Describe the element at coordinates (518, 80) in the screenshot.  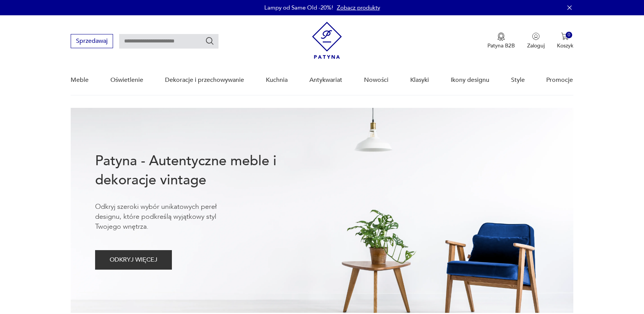
I see `a: Style` at that location.